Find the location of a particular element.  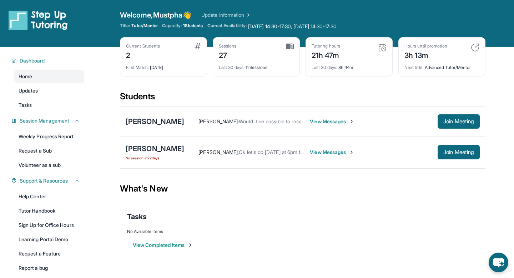

span: Session Management is located at coordinates (44, 121).